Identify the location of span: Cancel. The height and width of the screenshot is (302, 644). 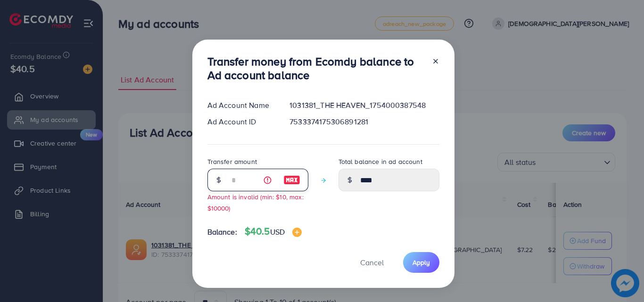
(372, 262).